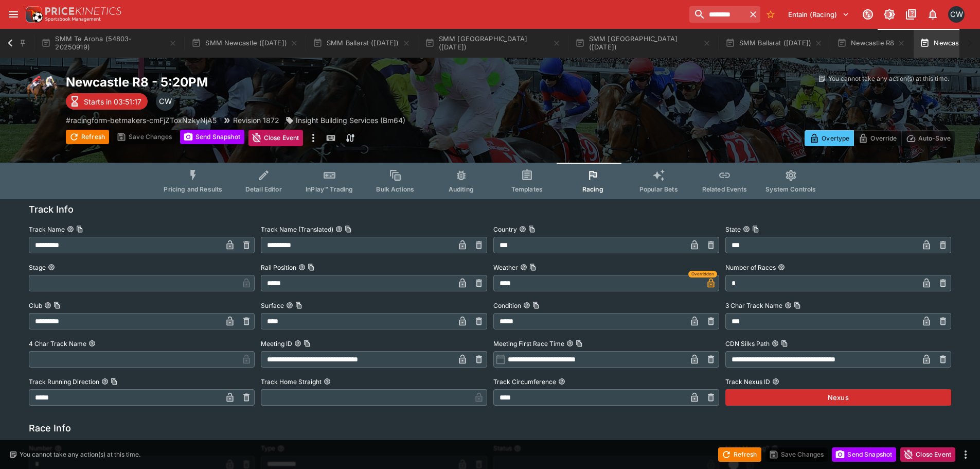 The height and width of the screenshot is (469, 980). What do you see at coordinates (523, 229) in the screenshot?
I see `button: CountryCopy To Clipboard` at bounding box center [523, 229].